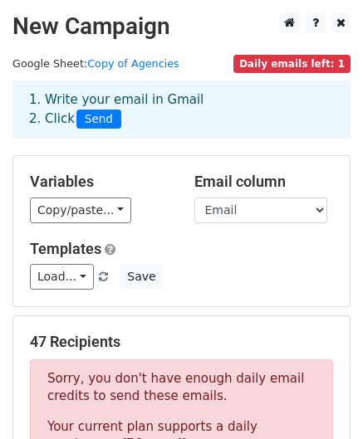  I want to click on a: Daily emails left: 1, so click(291, 63).